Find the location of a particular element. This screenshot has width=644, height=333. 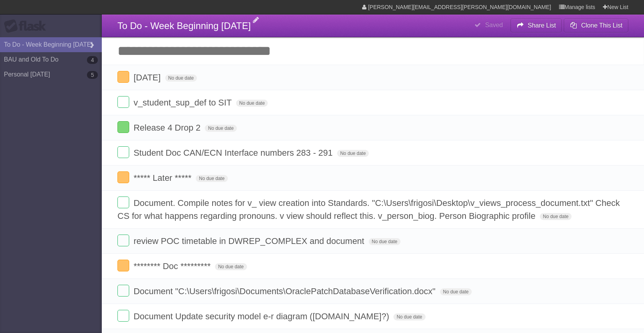

b: 4 is located at coordinates (93, 60).